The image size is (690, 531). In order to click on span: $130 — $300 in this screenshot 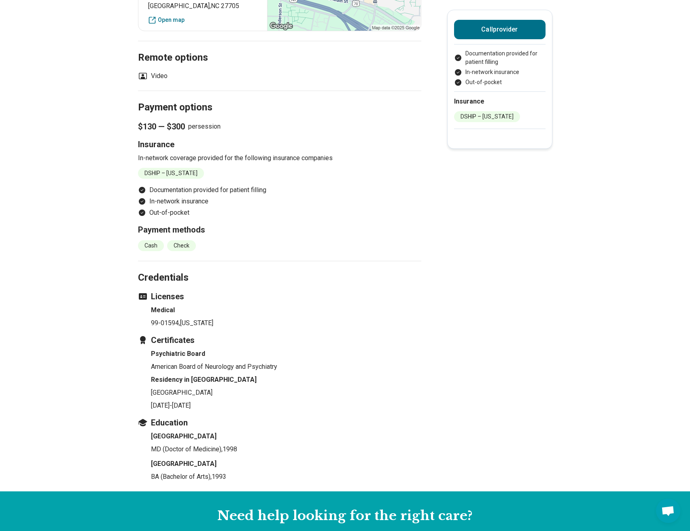, I will do `click(161, 127)`.